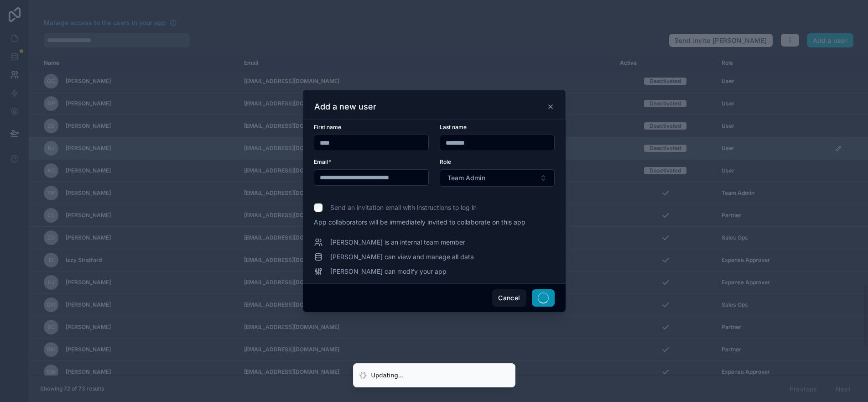 Image resolution: width=868 pixels, height=402 pixels. What do you see at coordinates (321, 162) in the screenshot?
I see `span: Email` at bounding box center [321, 162].